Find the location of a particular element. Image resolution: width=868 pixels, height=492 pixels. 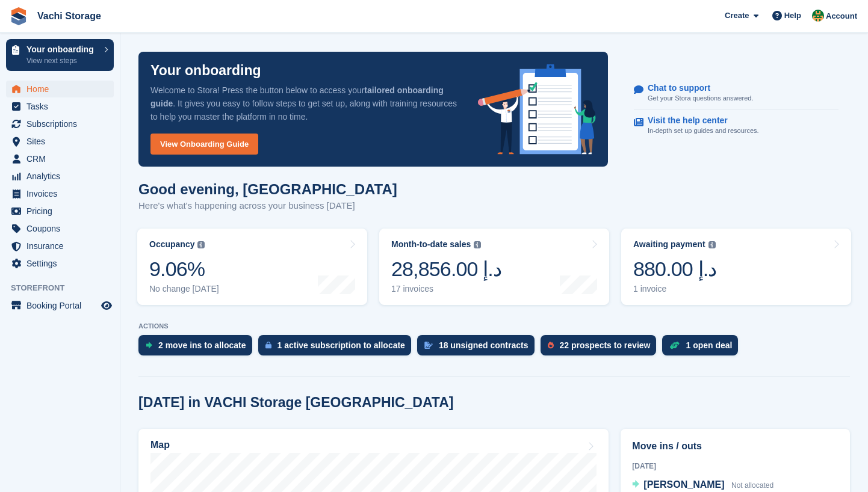

span: Create is located at coordinates (737, 16).